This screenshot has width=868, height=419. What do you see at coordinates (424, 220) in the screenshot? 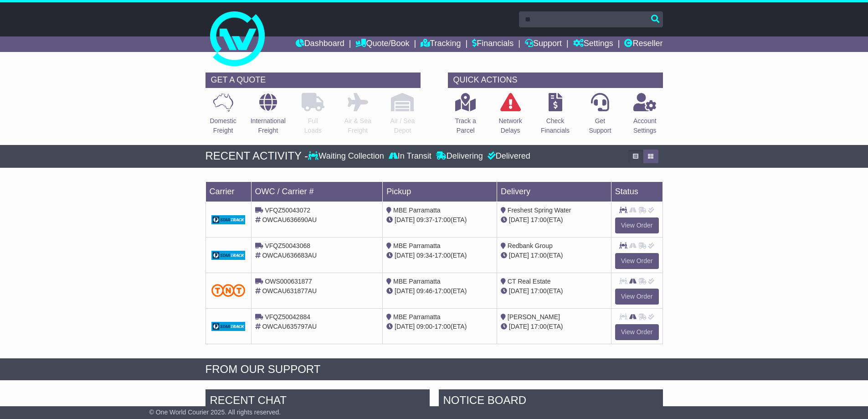
I see `span: 09:37` at bounding box center [424, 220].